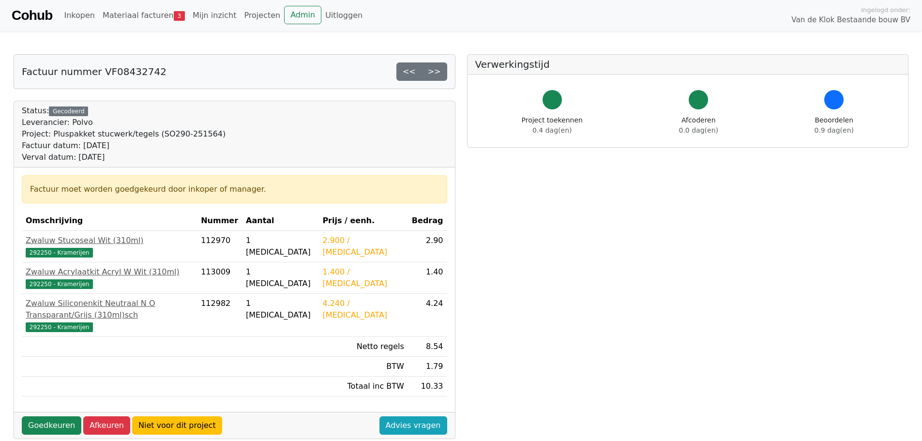 Image resolution: width=922 pixels, height=441 pixels. I want to click on a: Zwaluw Acrylaatkit Acryl W Wit (310ml)292250 - Kramerijen, so click(109, 278).